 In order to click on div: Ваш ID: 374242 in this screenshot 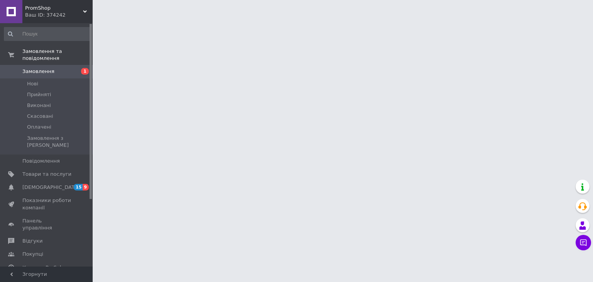, I will do `click(59, 15)`.